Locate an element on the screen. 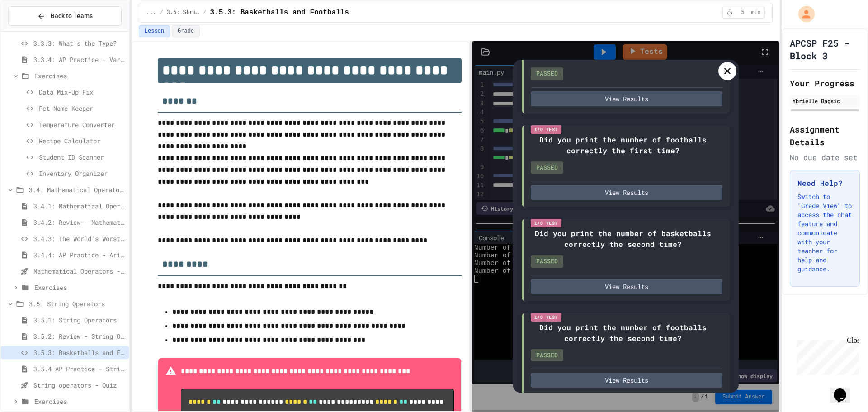 This screenshot has height=412, width=868. span: Pet Name Keeper is located at coordinates (81, 108).